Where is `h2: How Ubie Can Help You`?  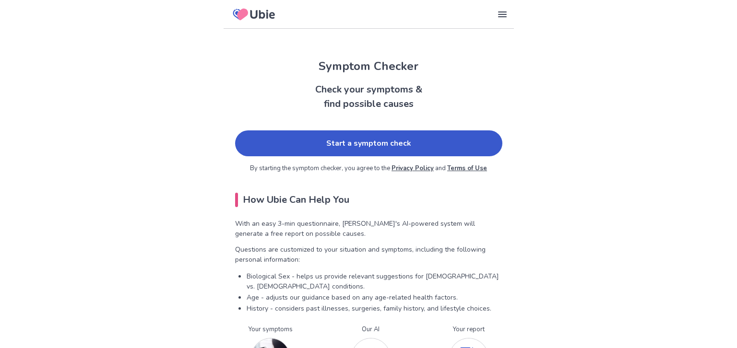
h2: How Ubie Can Help You is located at coordinates (368, 200).